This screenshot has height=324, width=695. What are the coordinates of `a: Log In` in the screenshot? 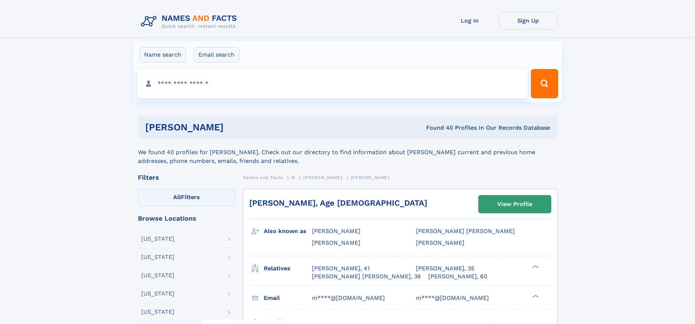 It's located at (470, 20).